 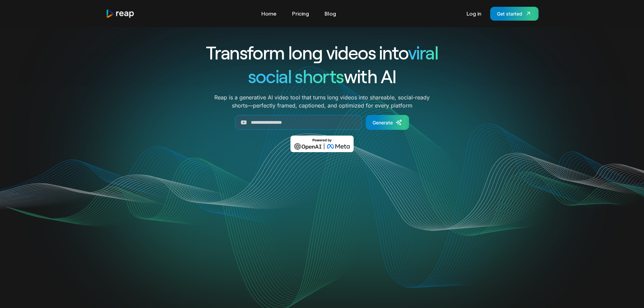 I want to click on p: Reap is a generative AI video tool that turns long videos into shareable, social-ready shorts—per..., so click(x=322, y=101).